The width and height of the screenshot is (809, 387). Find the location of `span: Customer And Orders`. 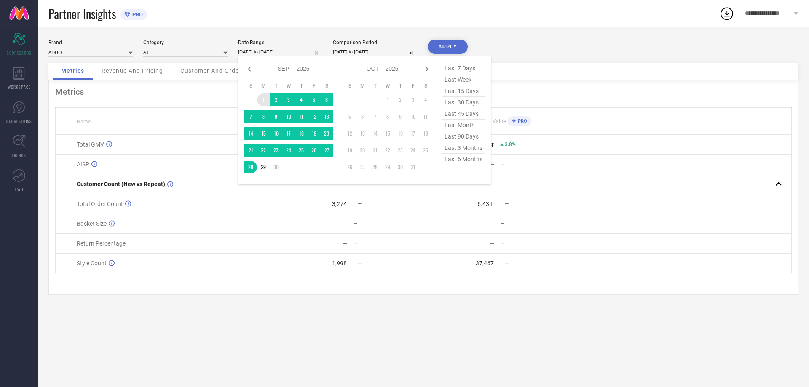

span: Customer And Orders is located at coordinates (212, 71).